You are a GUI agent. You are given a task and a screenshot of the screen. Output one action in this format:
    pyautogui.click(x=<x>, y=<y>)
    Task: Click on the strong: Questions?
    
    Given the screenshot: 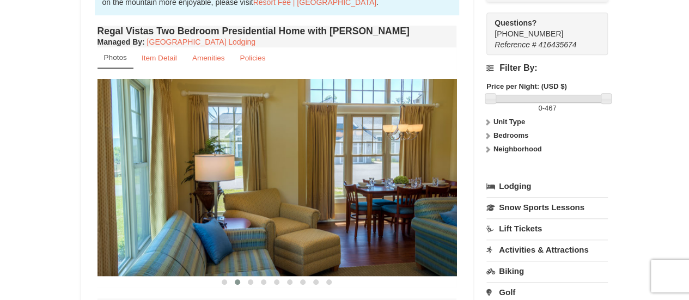 What is the action you would take?
    pyautogui.click(x=515, y=23)
    